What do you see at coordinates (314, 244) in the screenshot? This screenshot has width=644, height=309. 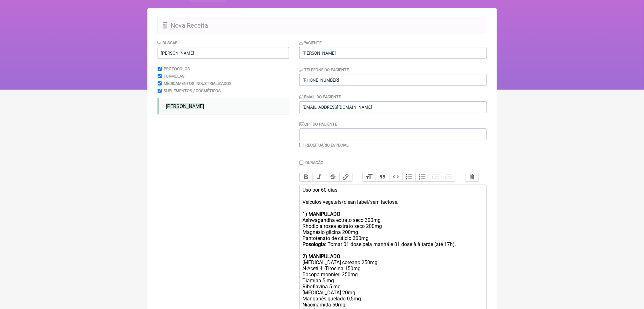 I see `strong: Posologia` at bounding box center [314, 244].